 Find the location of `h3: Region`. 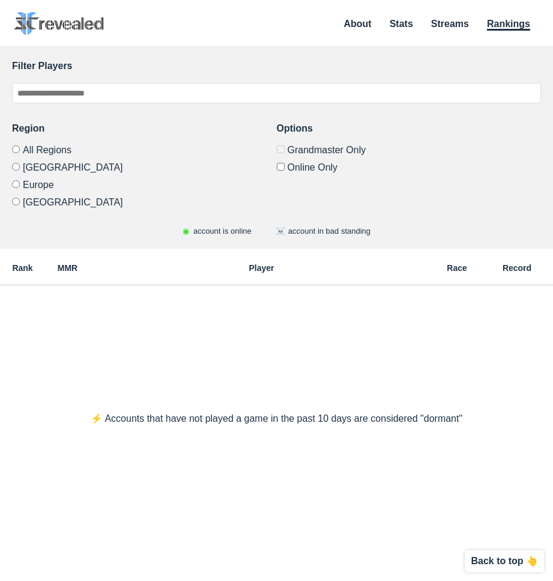

h3: Region is located at coordinates (144, 129).